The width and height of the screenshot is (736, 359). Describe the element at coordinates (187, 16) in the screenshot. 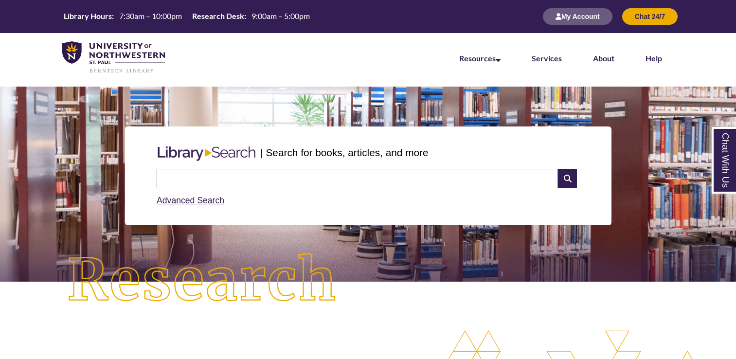

I see `table: Hours Today` at that location.